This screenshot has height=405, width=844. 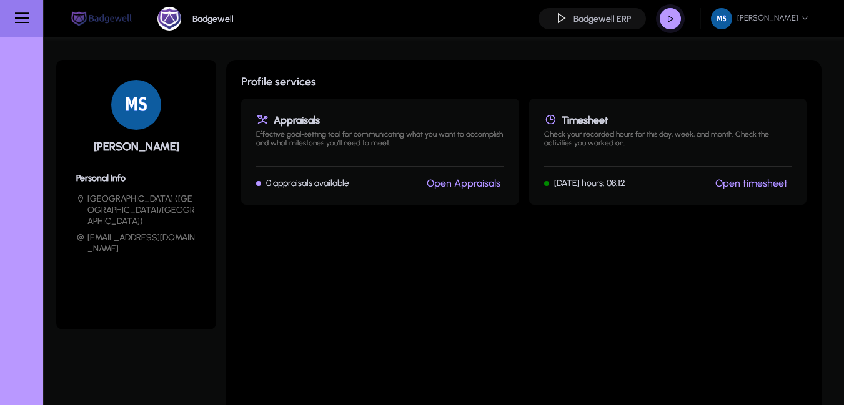 I want to click on h4: Badgewell ERP, so click(x=602, y=19).